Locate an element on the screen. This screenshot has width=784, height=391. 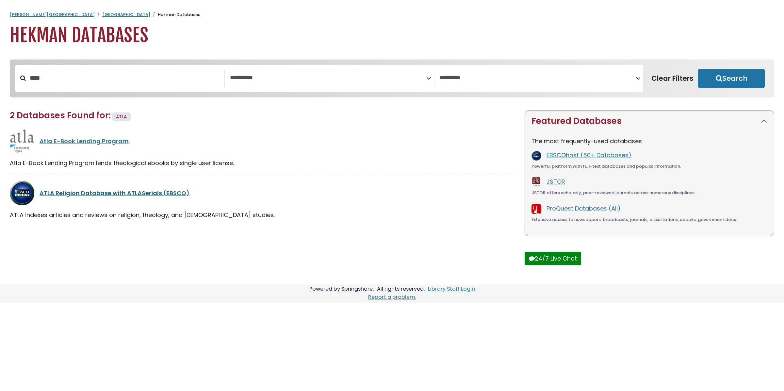
button: Submit for Search Results is located at coordinates (731, 78).